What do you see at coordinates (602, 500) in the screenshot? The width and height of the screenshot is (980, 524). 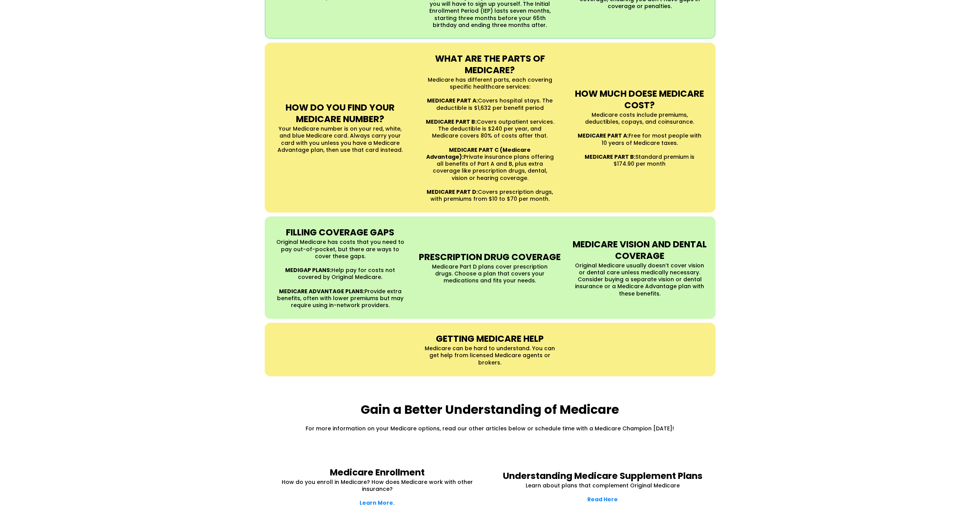 I see `strong: Read Here` at bounding box center [602, 500].